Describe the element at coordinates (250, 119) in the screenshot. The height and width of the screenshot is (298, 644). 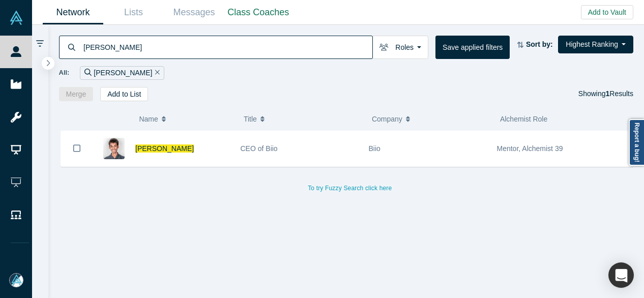
I see `span: Title` at that location.